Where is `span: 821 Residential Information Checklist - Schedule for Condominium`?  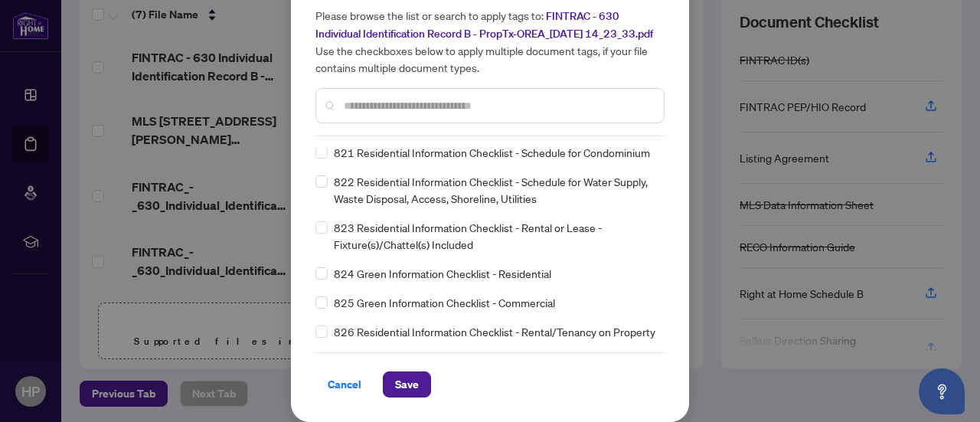
span: 821 Residential Information Checklist - Schedule for Condominium is located at coordinates (492, 152).